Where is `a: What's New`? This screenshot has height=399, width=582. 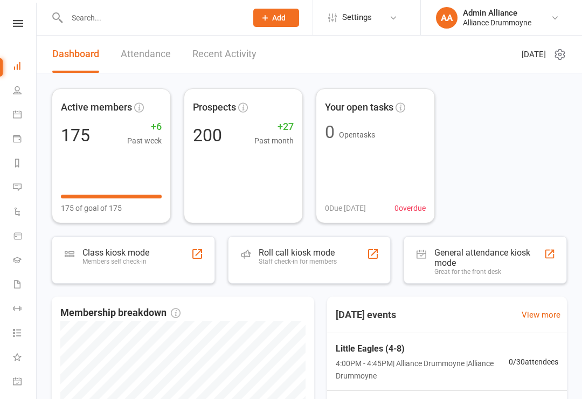
a: What's New is located at coordinates (25, 358).